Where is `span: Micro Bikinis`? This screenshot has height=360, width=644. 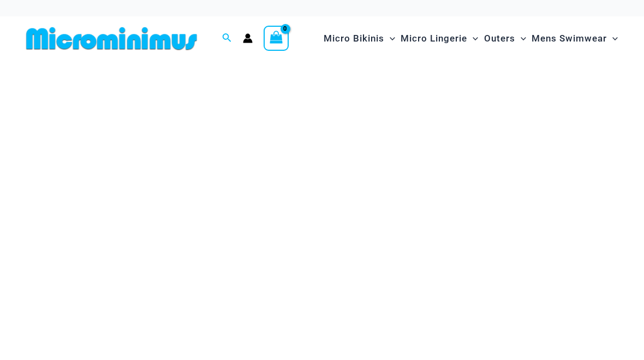 span: Micro Bikinis is located at coordinates (354, 38).